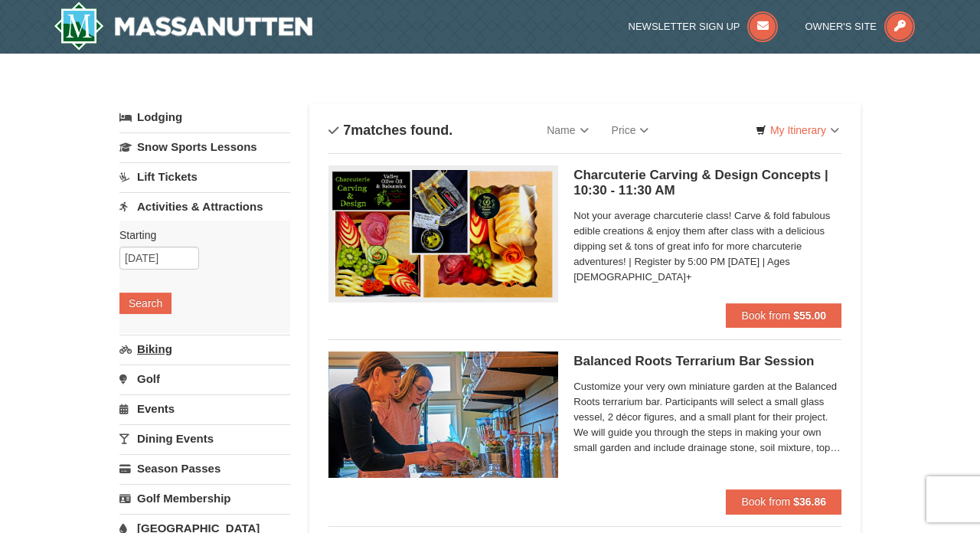 Image resolution: width=980 pixels, height=533 pixels. I want to click on button: Book from $36.86, so click(783, 501).